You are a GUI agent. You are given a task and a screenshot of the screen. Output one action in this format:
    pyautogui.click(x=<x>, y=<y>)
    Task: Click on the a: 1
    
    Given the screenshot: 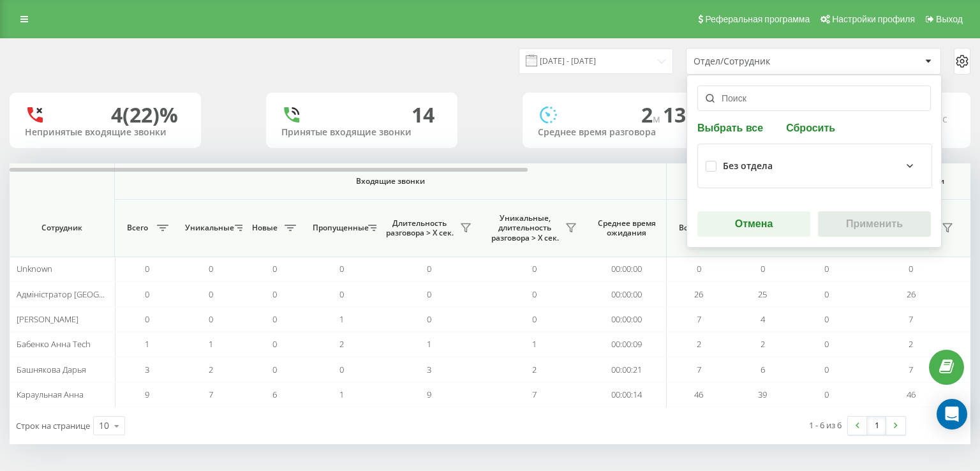 What is the action you would take?
    pyautogui.click(x=876, y=426)
    